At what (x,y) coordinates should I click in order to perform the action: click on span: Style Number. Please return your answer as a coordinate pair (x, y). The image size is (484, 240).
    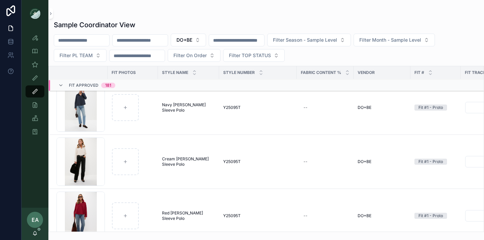
    Looking at the image, I should click on (239, 73).